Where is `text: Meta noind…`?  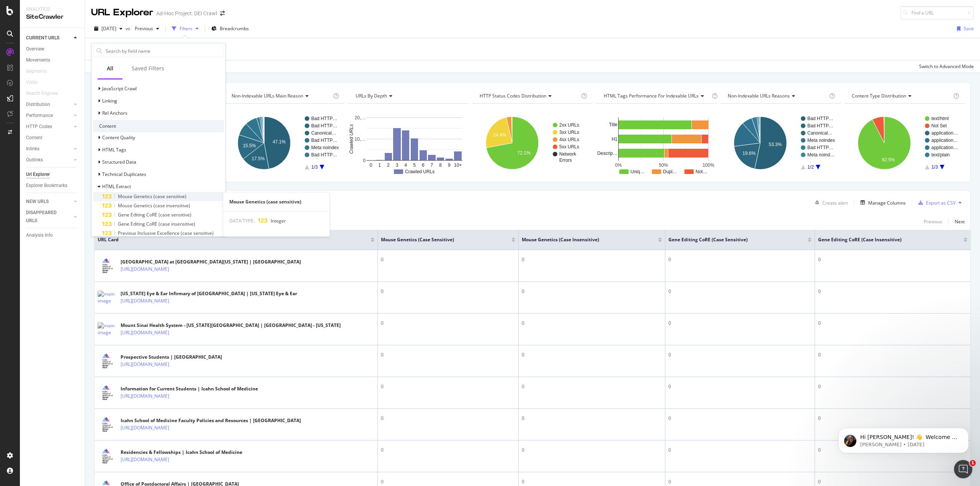 text: Meta noind… is located at coordinates (821, 155).